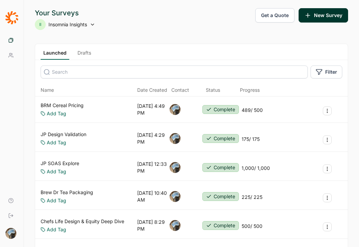 Image resolution: width=359 pixels, height=247 pixels. What do you see at coordinates (256, 168) in the screenshot?
I see `div: 1,000 / 1,000` at bounding box center [256, 168].